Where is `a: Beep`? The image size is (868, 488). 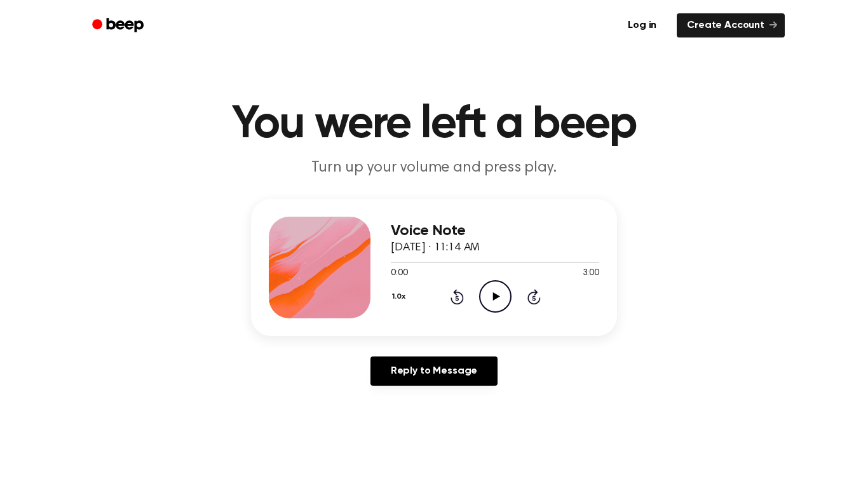
a: Beep is located at coordinates (119, 25).